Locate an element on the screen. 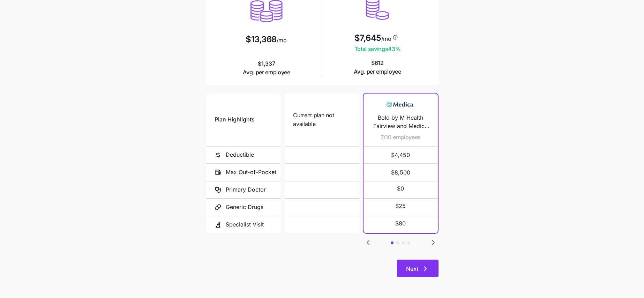 The height and width of the screenshot is (298, 644). span: Max Out-of-Pocket is located at coordinates (251, 172).